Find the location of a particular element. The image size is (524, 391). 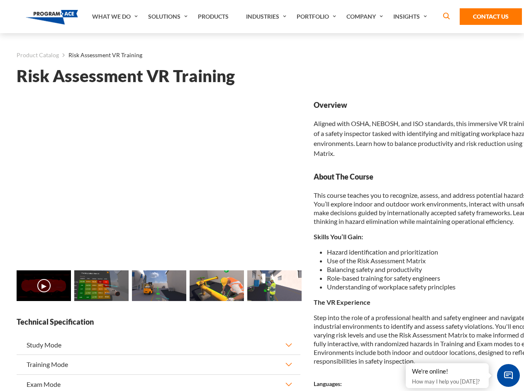

strong: Languages: is located at coordinates (328, 384).